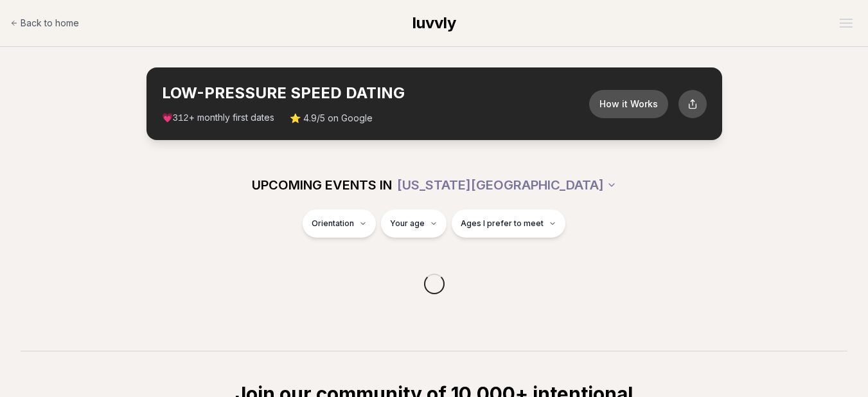 The width and height of the screenshot is (868, 397). What do you see at coordinates (508, 224) in the screenshot?
I see `button: Ages I prefer to meet` at bounding box center [508, 224].